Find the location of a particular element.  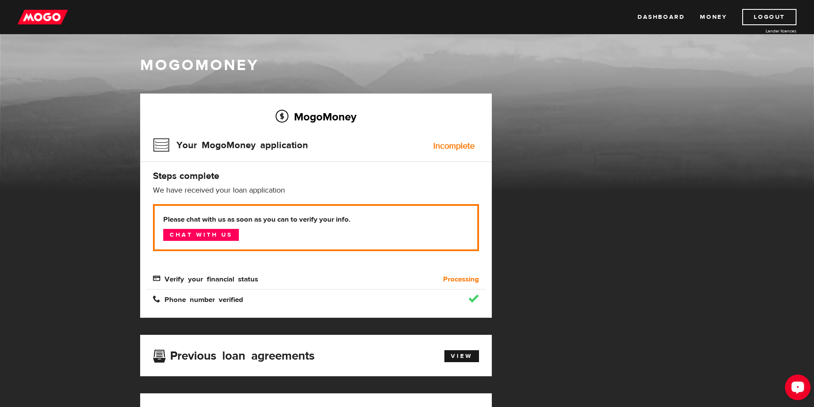

b: Please chat with us as soon as you can to verify your info. is located at coordinates (316, 220).